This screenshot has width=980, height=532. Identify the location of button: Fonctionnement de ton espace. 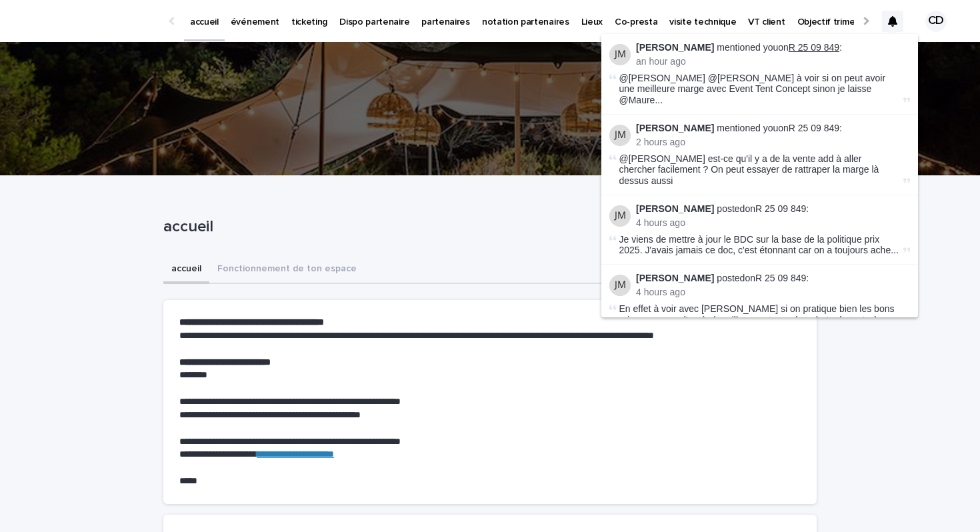
(287, 270).